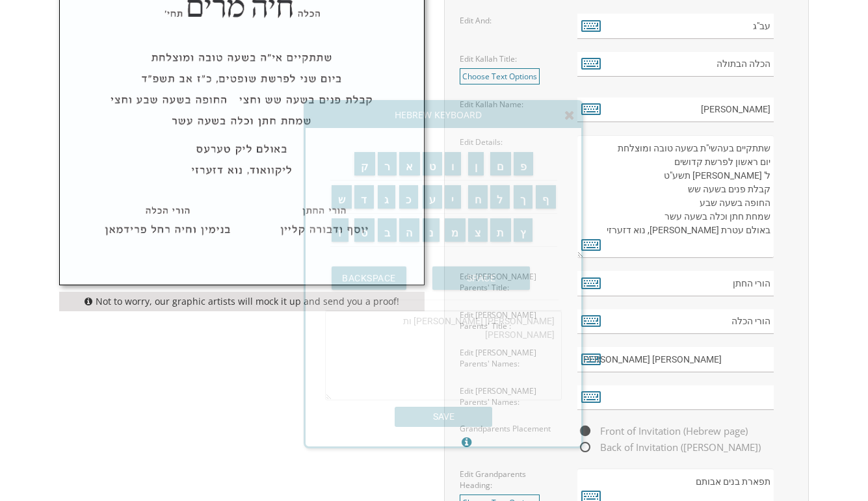 This screenshot has width=868, height=501. What do you see at coordinates (476, 163) in the screenshot?
I see `input: ן` at bounding box center [476, 163].